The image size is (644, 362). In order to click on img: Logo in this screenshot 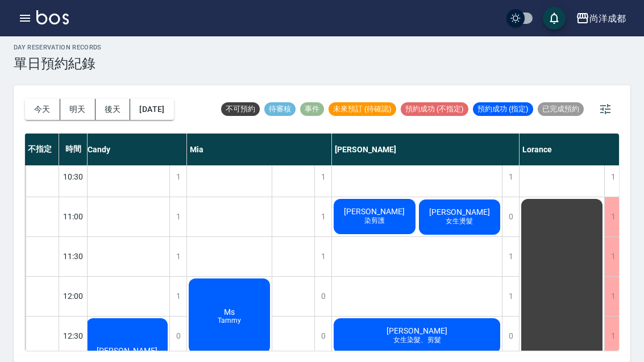, I will do `click(52, 17)`.